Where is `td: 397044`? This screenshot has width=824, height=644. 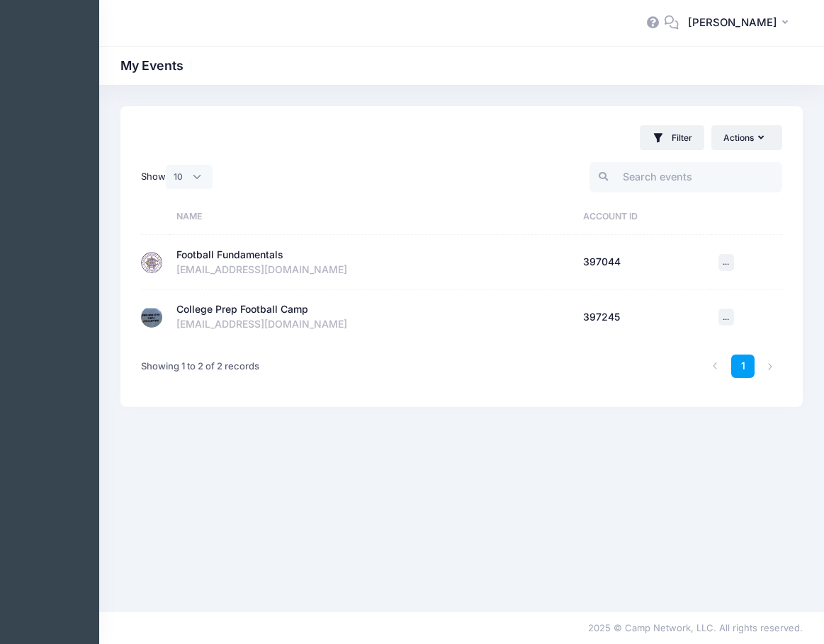
td: 397044 is located at coordinates (643, 262).